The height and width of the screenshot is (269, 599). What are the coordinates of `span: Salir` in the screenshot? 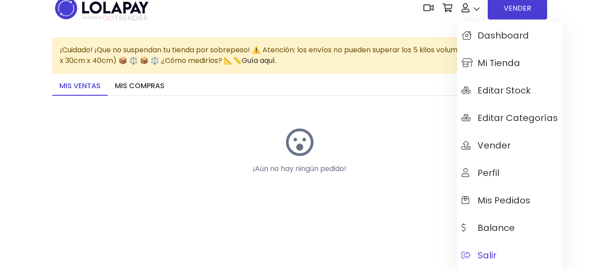 It's located at (479, 256).